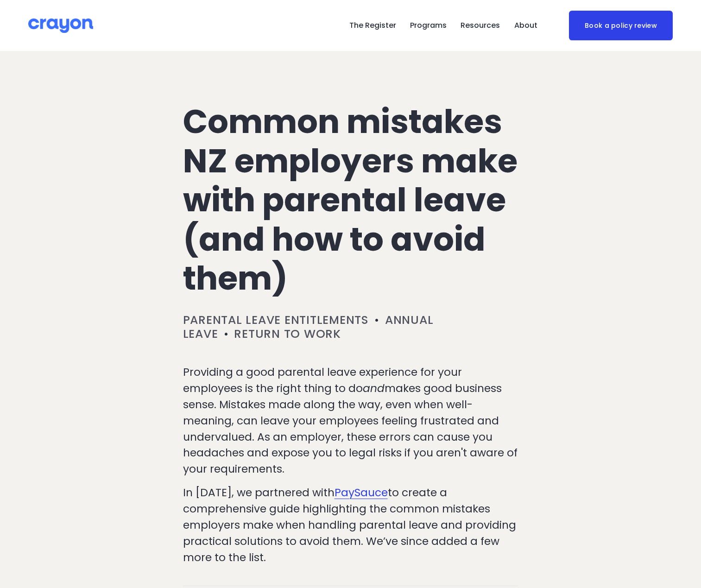  I want to click on span: Resources, so click(480, 25).